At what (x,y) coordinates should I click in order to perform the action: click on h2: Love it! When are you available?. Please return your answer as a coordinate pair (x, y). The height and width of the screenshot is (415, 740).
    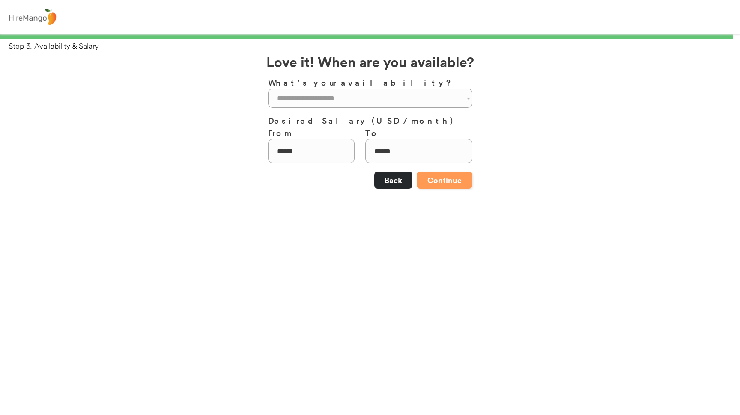
    Looking at the image, I should click on (370, 62).